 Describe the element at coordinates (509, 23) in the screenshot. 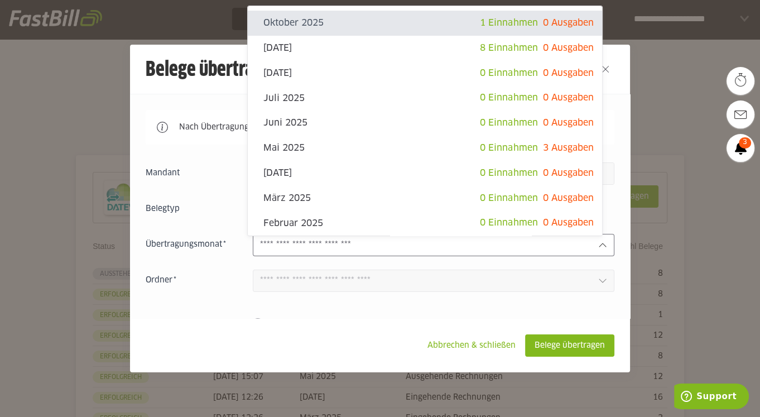

I see `span: 1 Einnahmen` at that location.